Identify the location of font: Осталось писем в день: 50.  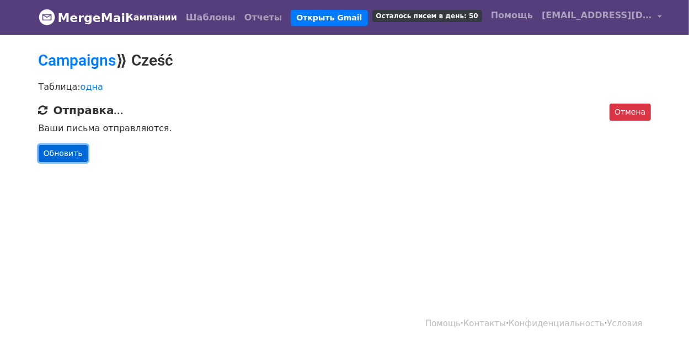
(427, 16).